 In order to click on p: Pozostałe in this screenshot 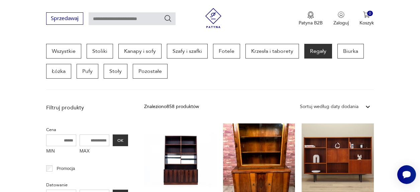, I will do `click(150, 71)`.